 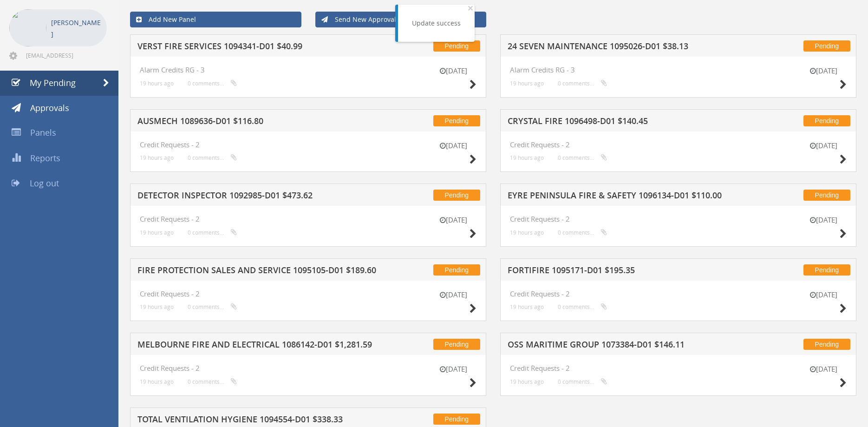 What do you see at coordinates (627, 48) in the screenshot?
I see `h5: 24 SEVEN MAINTENANCE 1095026-D01 $38.13` at bounding box center [627, 48].